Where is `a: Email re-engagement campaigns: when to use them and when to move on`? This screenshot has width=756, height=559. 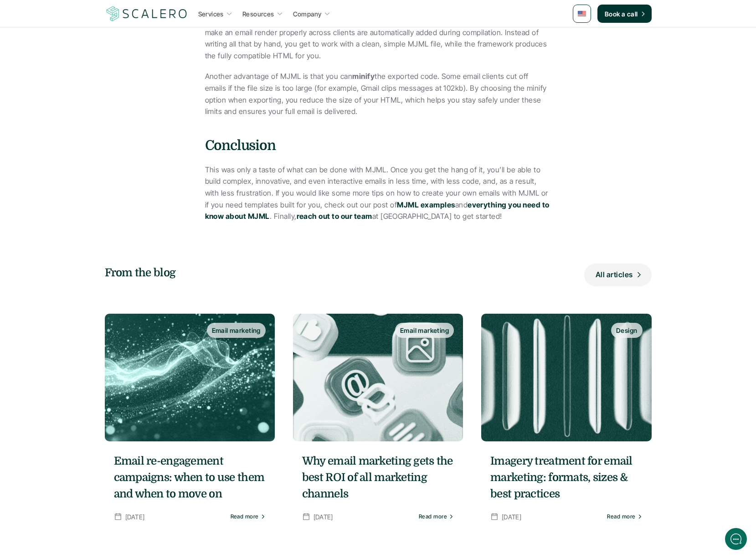
a: Email re-engagement campaigns: when to use them and when to move on is located at coordinates (190, 477).